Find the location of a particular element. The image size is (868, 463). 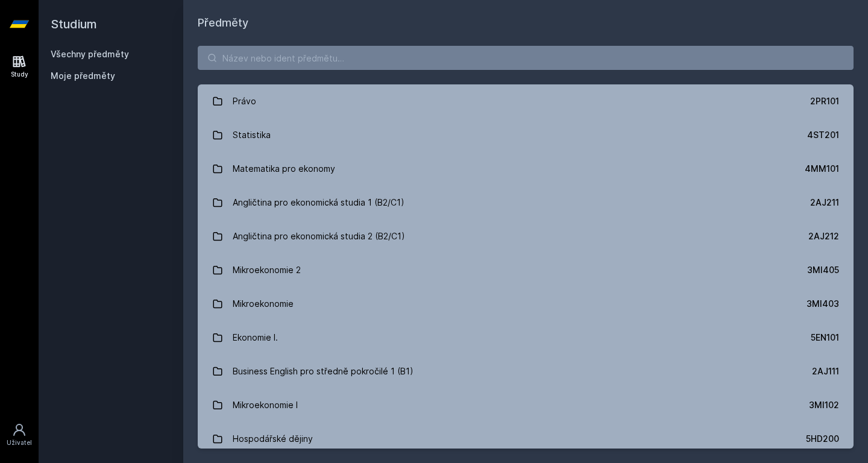

div: 2AJ211 is located at coordinates (824, 202).